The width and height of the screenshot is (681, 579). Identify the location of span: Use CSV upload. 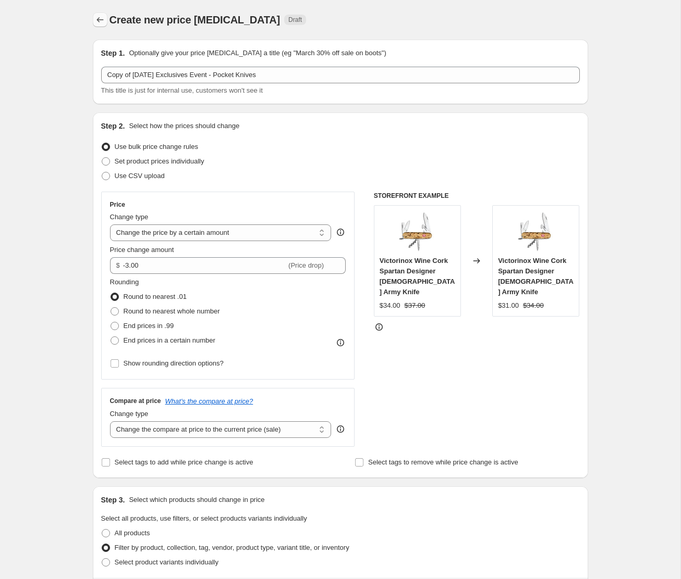
(140, 176).